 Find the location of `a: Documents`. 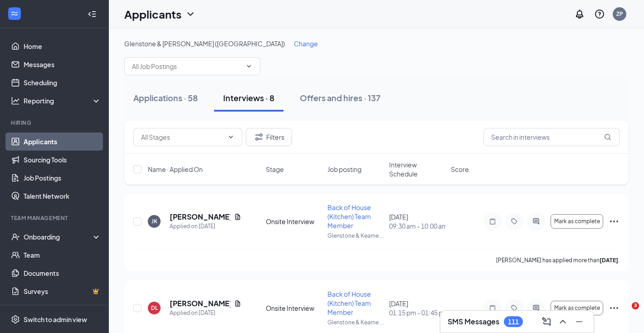

a: Documents is located at coordinates (62, 273).